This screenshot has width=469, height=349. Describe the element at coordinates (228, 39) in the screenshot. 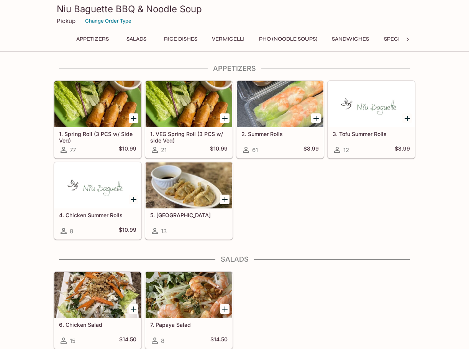

I see `button: Vermicelli` at that location.